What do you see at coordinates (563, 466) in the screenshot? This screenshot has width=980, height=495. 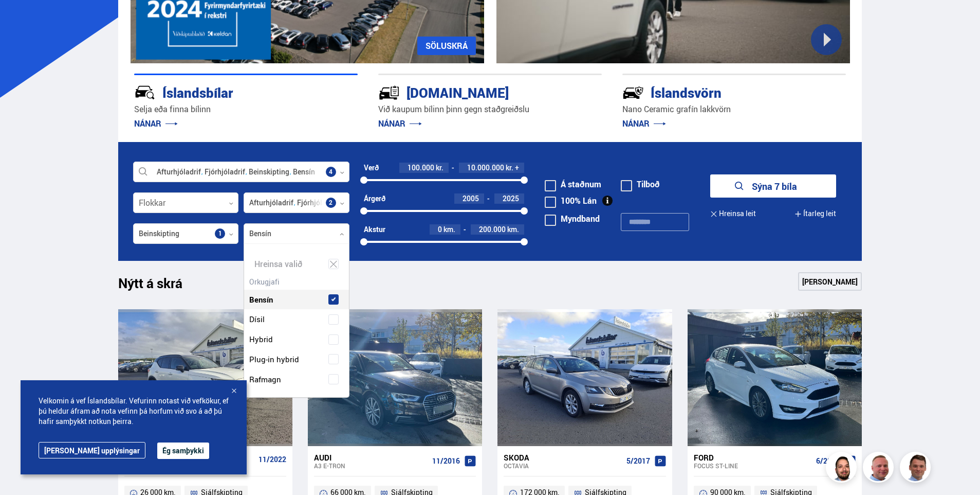 I see `div: Octavia` at bounding box center [563, 466].